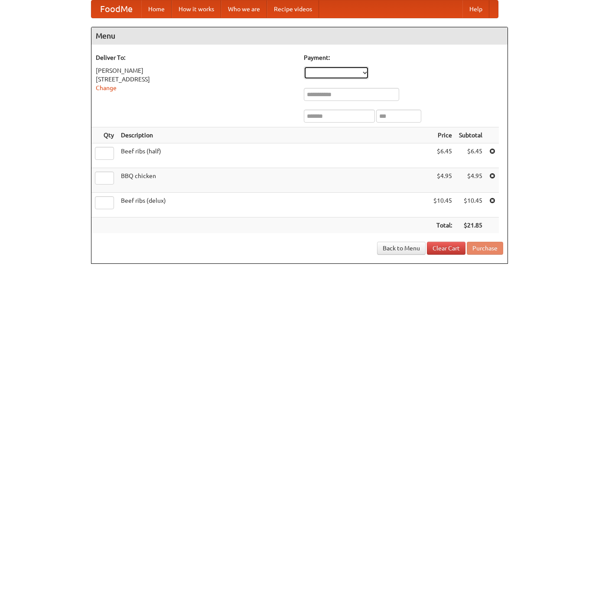 The height and width of the screenshot is (613, 589). I want to click on th: Price, so click(442, 135).